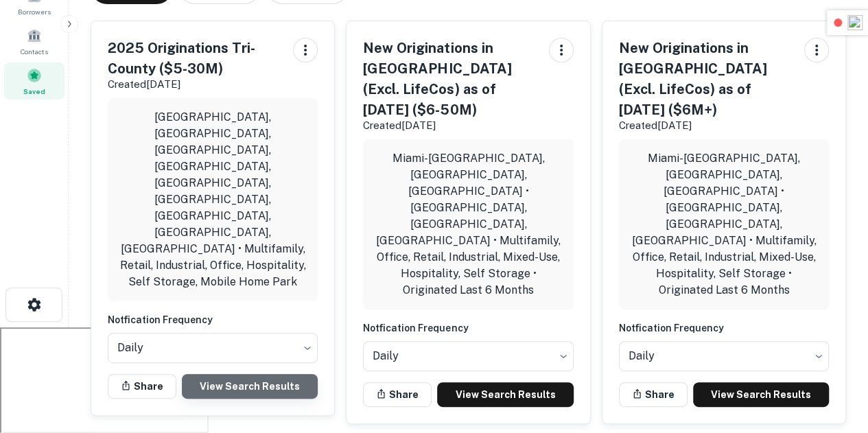  What do you see at coordinates (34, 81) in the screenshot?
I see `div: Saved` at bounding box center [34, 81].